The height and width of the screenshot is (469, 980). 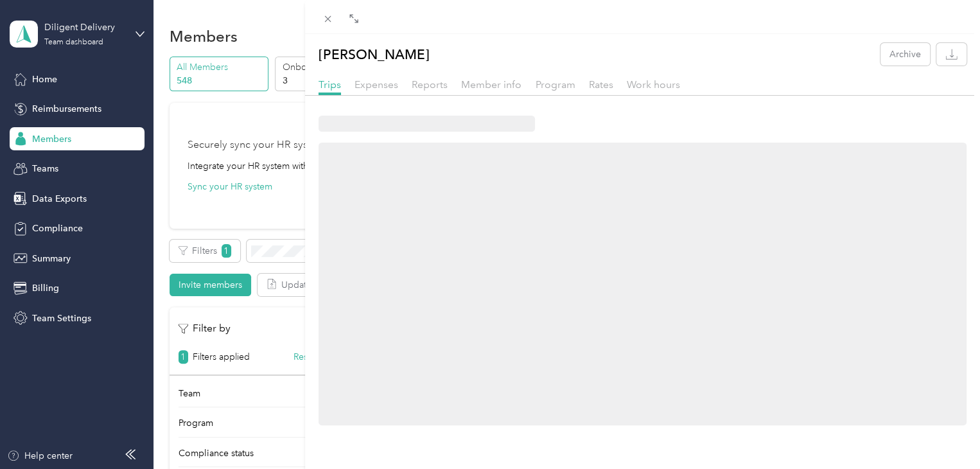 What do you see at coordinates (555, 85) in the screenshot?
I see `span: Program` at bounding box center [555, 85].